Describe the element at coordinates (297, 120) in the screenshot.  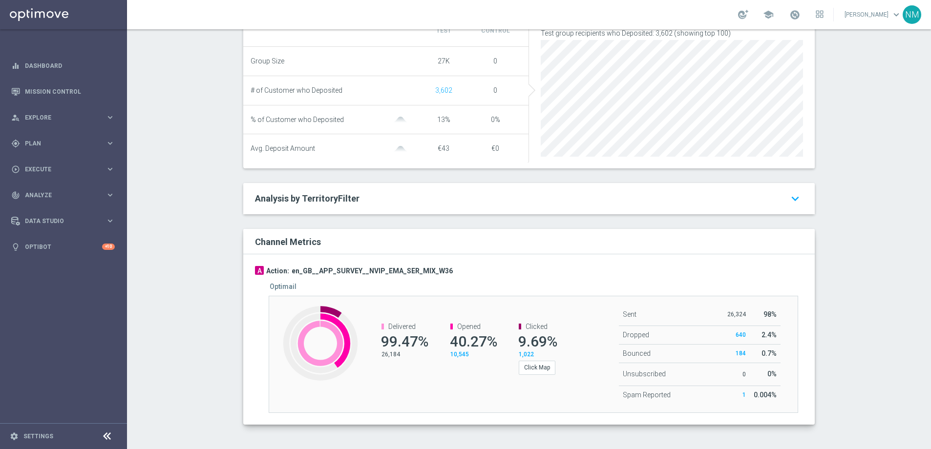
I see `span: % of Customer who Deposited` at that location.